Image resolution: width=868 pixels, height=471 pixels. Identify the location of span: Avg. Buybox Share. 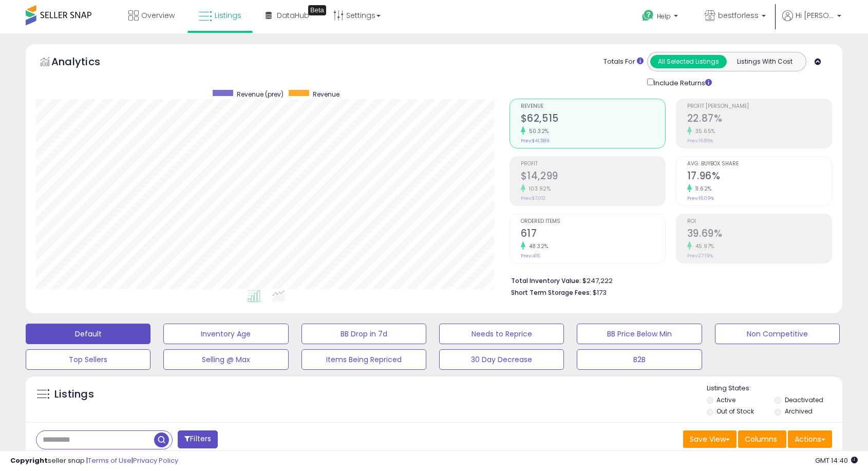
(759, 164).